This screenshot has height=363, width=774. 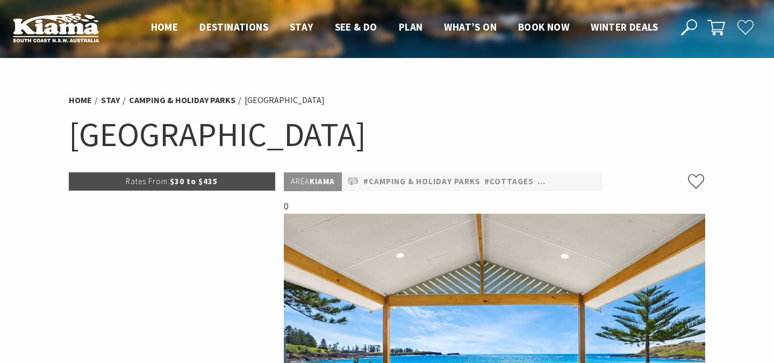 What do you see at coordinates (411, 27) in the screenshot?
I see `a: Plan` at bounding box center [411, 27].